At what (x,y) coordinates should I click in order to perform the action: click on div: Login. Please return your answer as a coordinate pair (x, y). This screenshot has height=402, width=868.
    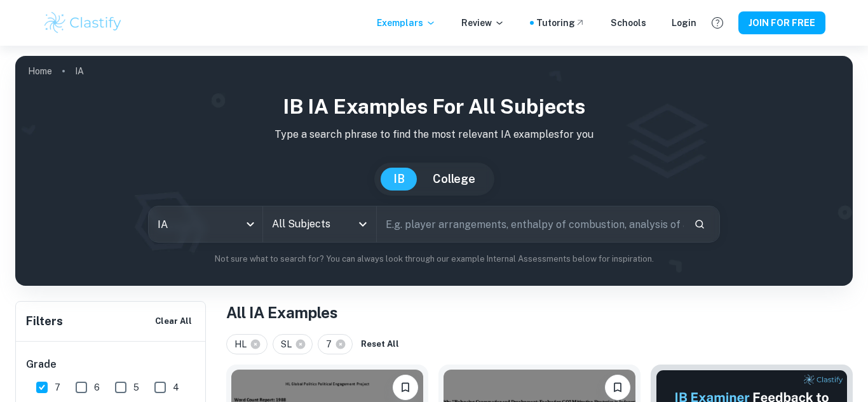
    Looking at the image, I should click on (683, 23).